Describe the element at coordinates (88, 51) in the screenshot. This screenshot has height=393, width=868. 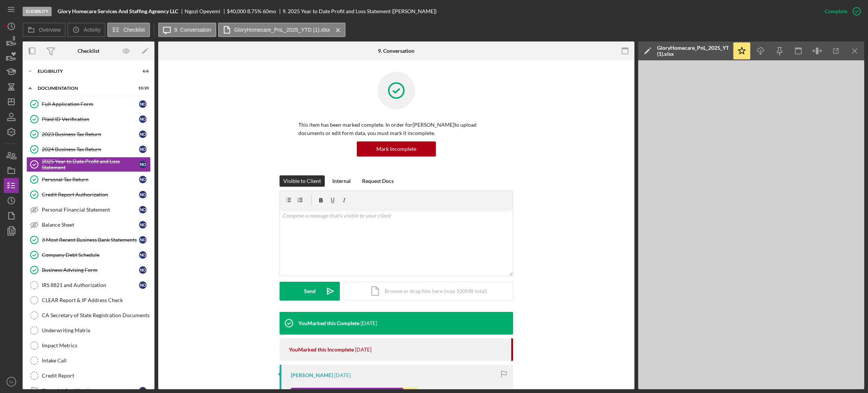
I see `div: Checklist` at that location.